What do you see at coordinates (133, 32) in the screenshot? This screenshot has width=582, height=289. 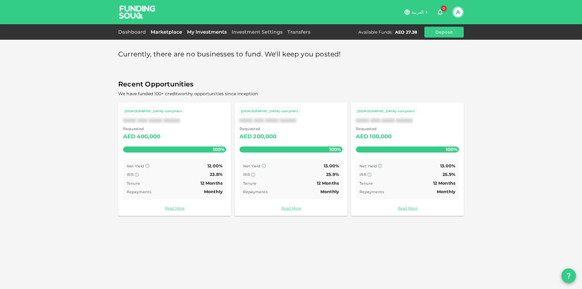 I see `a: Dashboard` at bounding box center [133, 32].